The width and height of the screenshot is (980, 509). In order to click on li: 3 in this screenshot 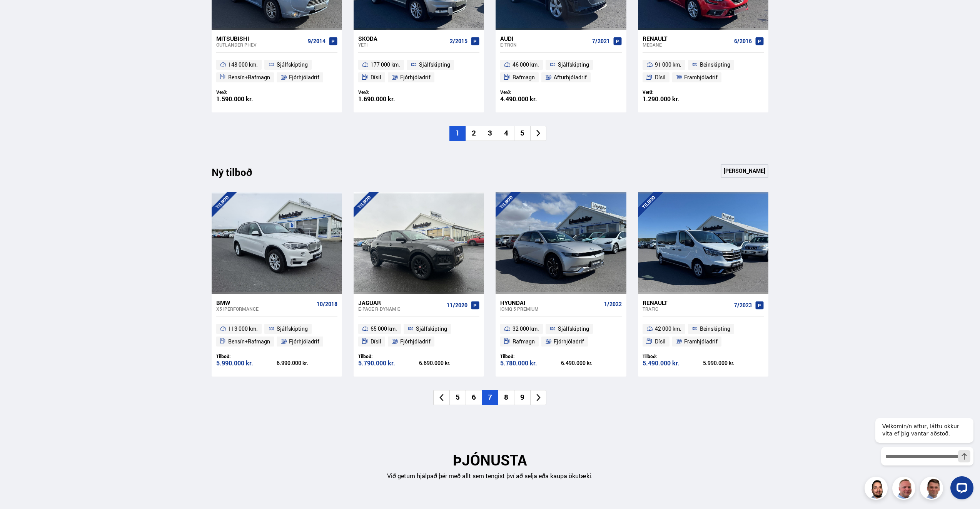, I will do `click(490, 133)`.